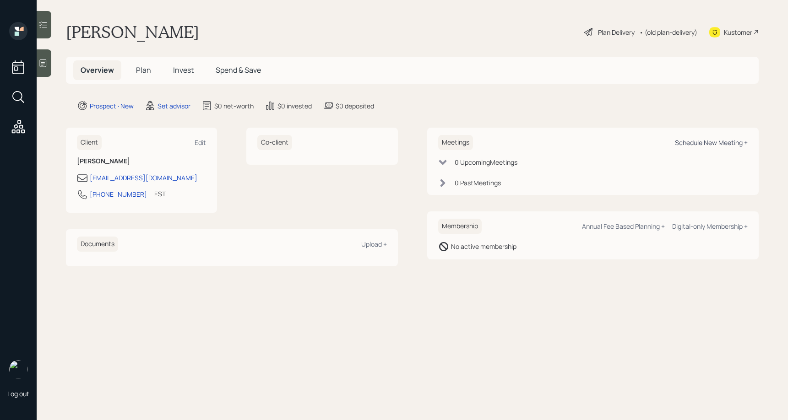 This screenshot has width=788, height=420. What do you see at coordinates (738, 32) in the screenshot?
I see `div: Kustomer` at bounding box center [738, 32].